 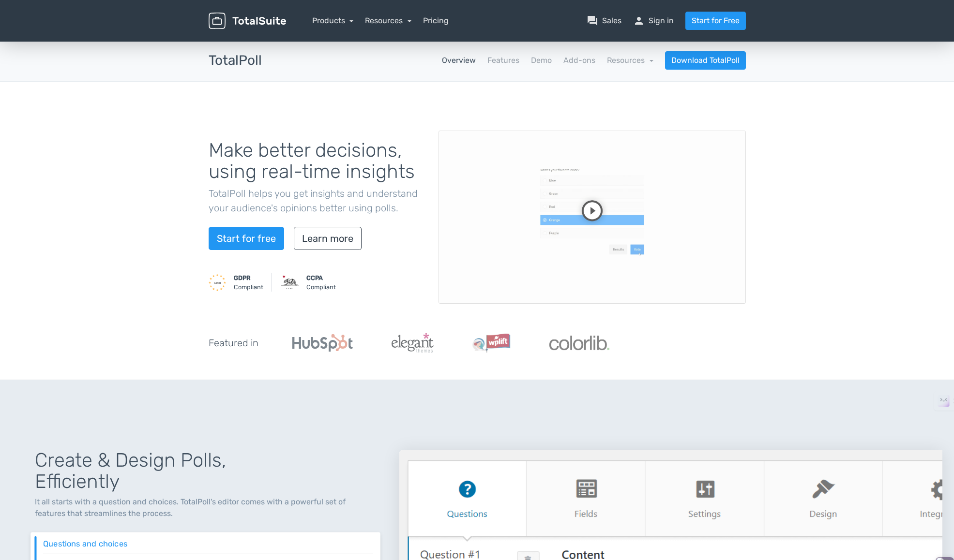 I want to click on a: Start for Free, so click(x=716, y=21).